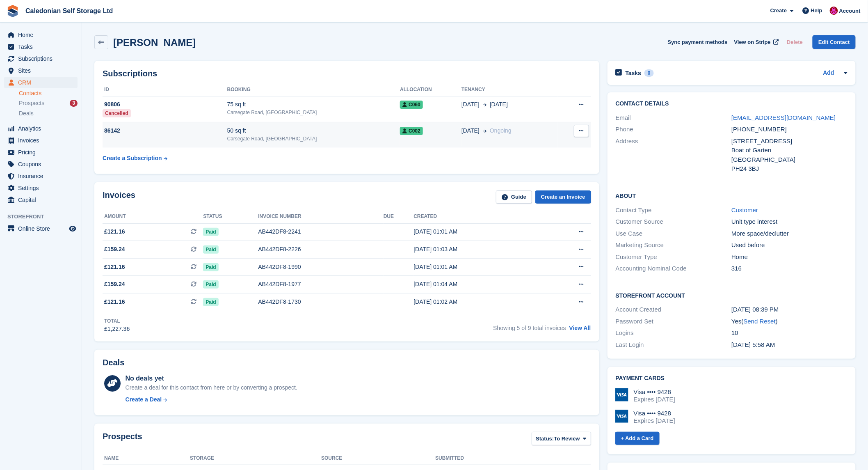  What do you see at coordinates (165, 130) in the screenshot?
I see `div: 86142` at bounding box center [165, 130].